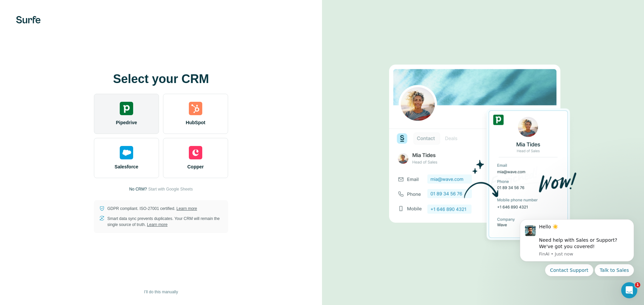  I want to click on h1: Select your CRM, so click(161, 79).